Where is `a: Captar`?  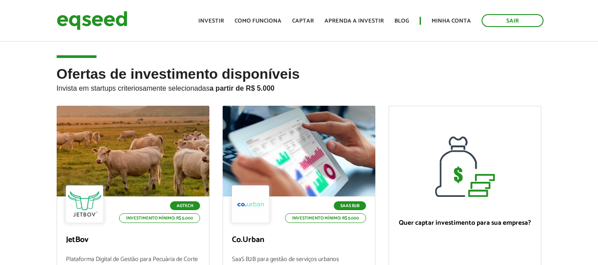
a: Captar is located at coordinates (303, 21).